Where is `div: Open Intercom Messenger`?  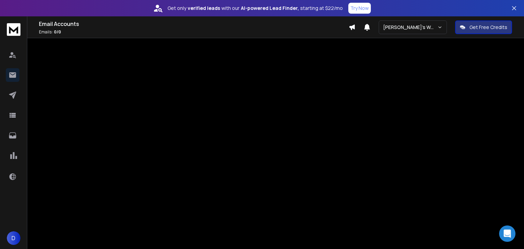
div: Open Intercom Messenger is located at coordinates (507, 234).